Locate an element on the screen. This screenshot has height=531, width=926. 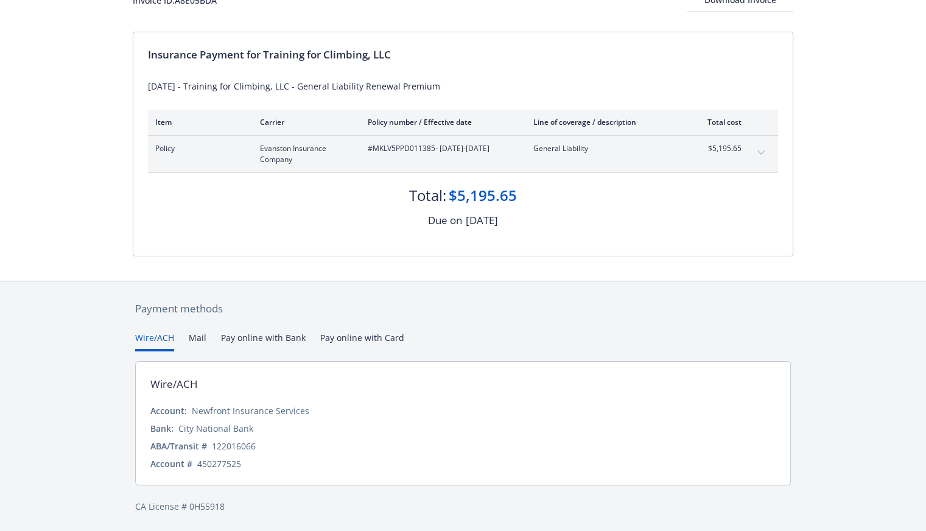
button: Mail is located at coordinates (197, 341).